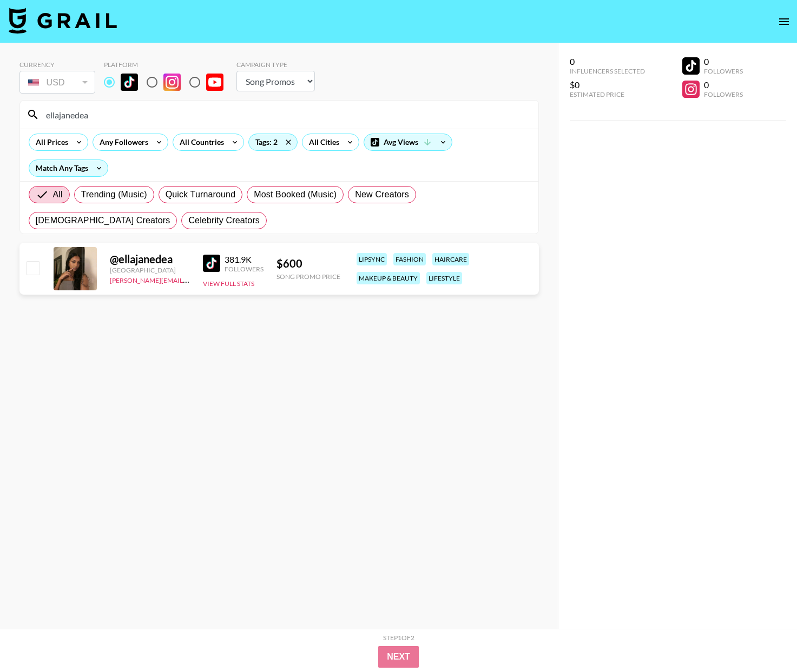  I want to click on img: Instagram, so click(172, 82).